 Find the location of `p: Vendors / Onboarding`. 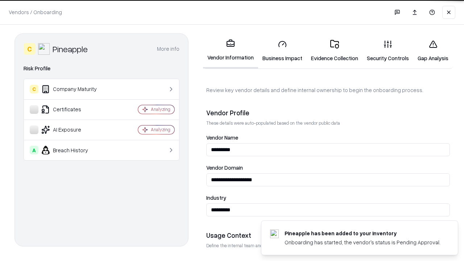

p: Vendors / Onboarding is located at coordinates (35, 12).